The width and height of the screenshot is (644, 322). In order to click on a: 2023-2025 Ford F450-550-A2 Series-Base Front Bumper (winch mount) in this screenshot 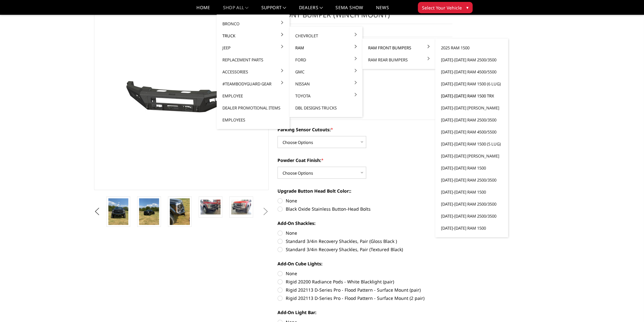, I will do `click(182, 95)`.